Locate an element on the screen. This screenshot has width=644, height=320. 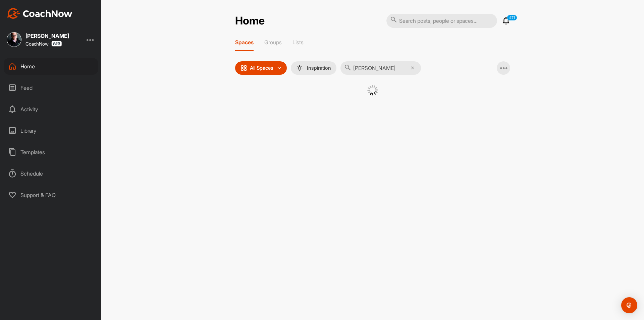
input: Search... is located at coordinates (381, 68).